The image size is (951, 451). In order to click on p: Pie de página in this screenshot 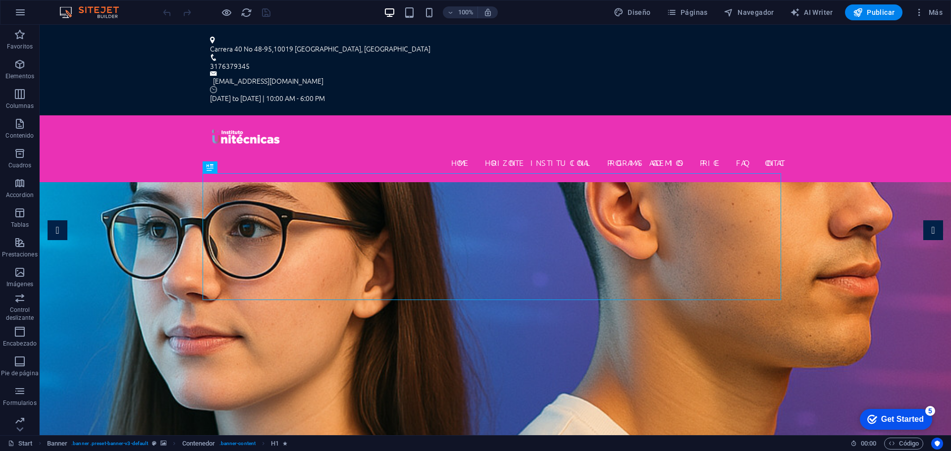, I will do `click(19, 374)`.